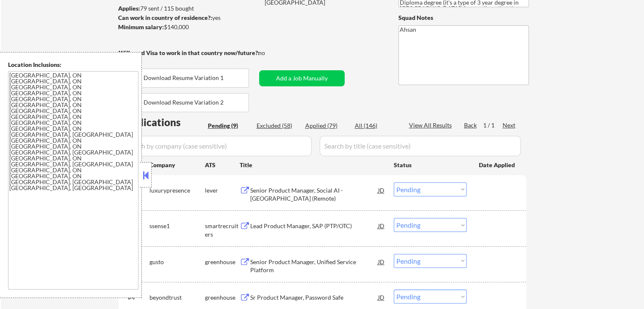 The image size is (644, 309). Describe the element at coordinates (464, 18) in the screenshot. I see `div: Squad Notes` at that location.